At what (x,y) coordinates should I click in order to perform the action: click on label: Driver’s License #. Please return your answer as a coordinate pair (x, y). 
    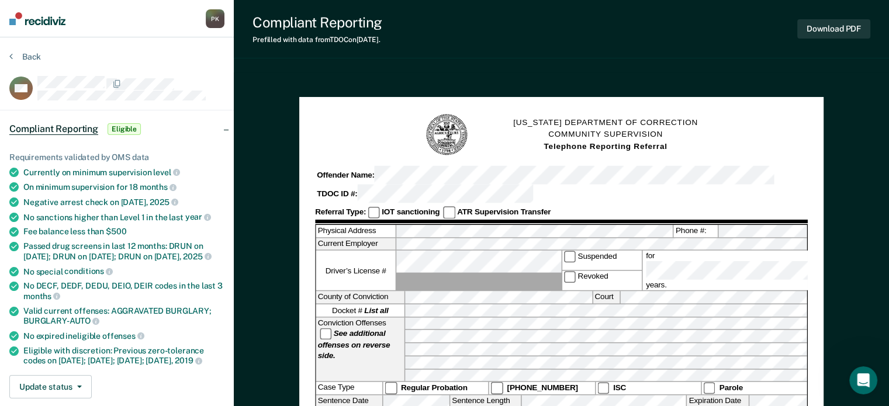
    Looking at the image, I should click on (356, 271).